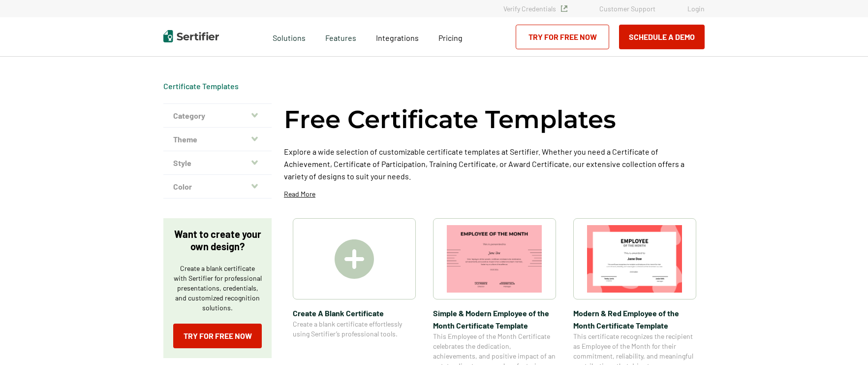  Describe the element at coordinates (218, 163) in the screenshot. I see `button: Style` at that location.